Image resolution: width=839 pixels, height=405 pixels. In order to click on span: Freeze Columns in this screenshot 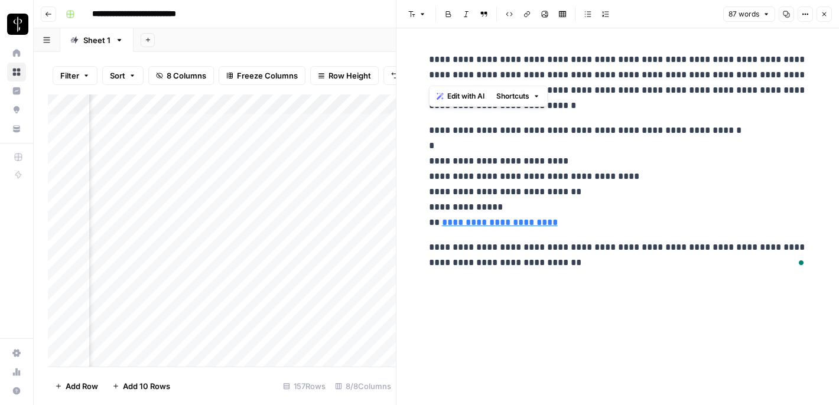, I will do `click(267, 76)`.